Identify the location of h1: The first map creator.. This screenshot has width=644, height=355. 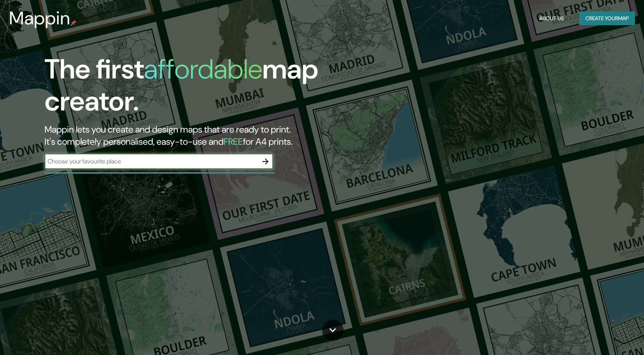
(206, 89).